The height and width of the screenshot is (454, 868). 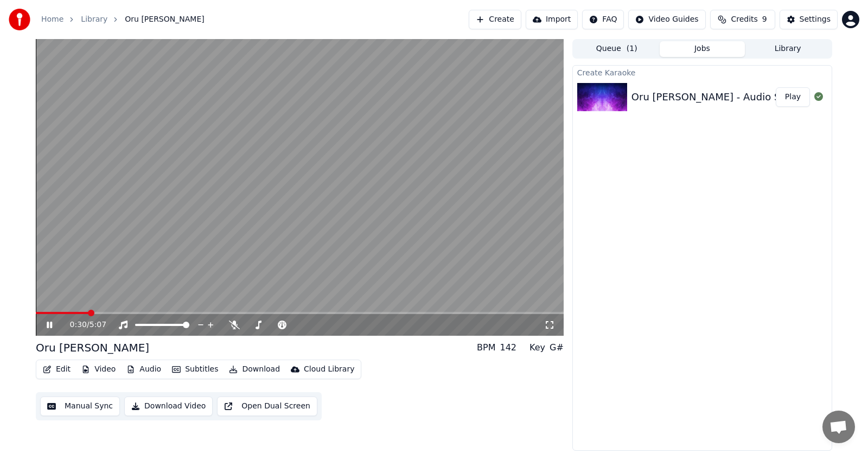 What do you see at coordinates (78, 325) in the screenshot?
I see `span: 0:30` at bounding box center [78, 325].